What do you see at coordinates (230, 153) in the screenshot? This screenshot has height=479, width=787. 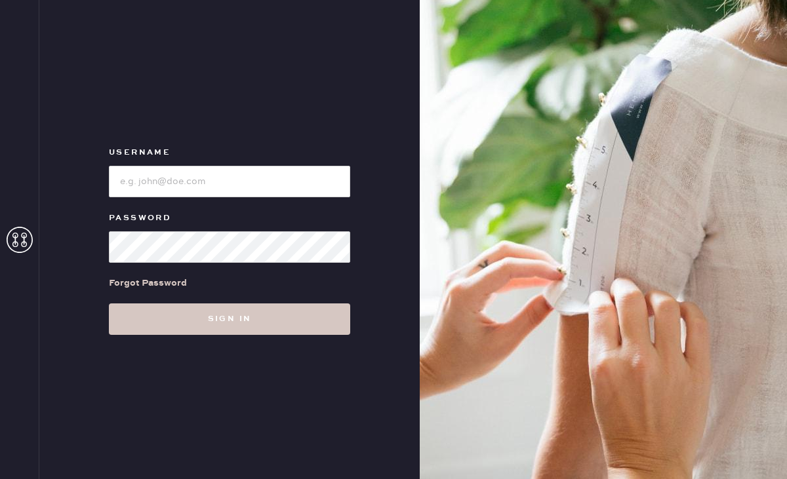 I see `label: Username` at bounding box center [230, 153].